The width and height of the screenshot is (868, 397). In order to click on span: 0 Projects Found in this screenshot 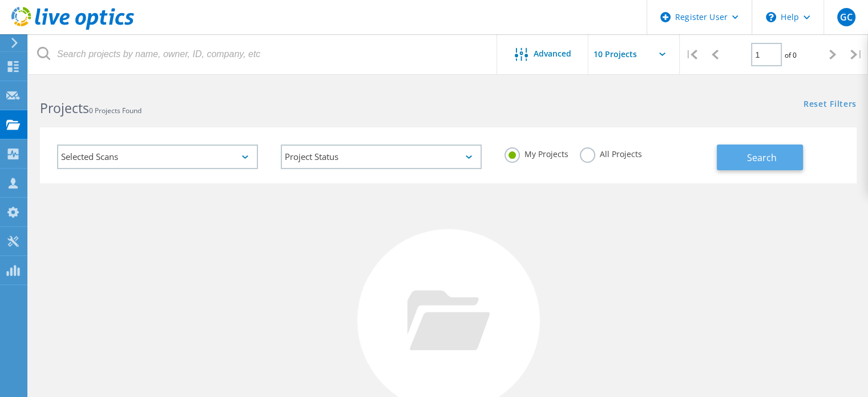, I will do `click(115, 110)`.